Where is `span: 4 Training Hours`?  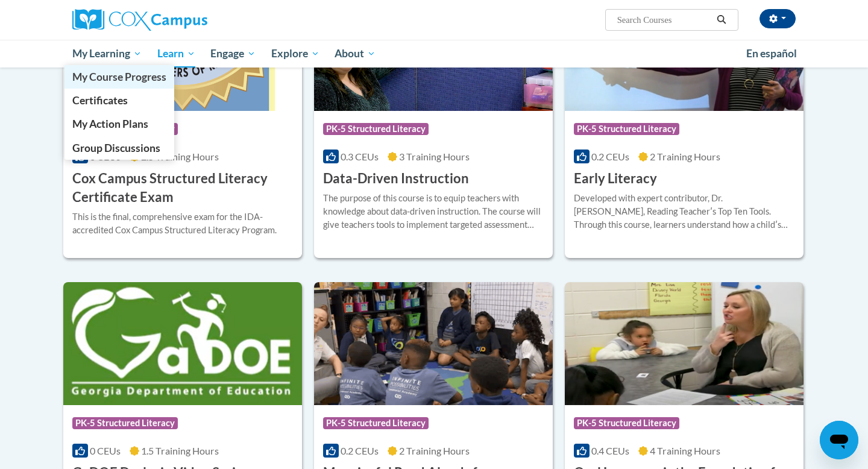 span: 4 Training Hours is located at coordinates (685, 450).